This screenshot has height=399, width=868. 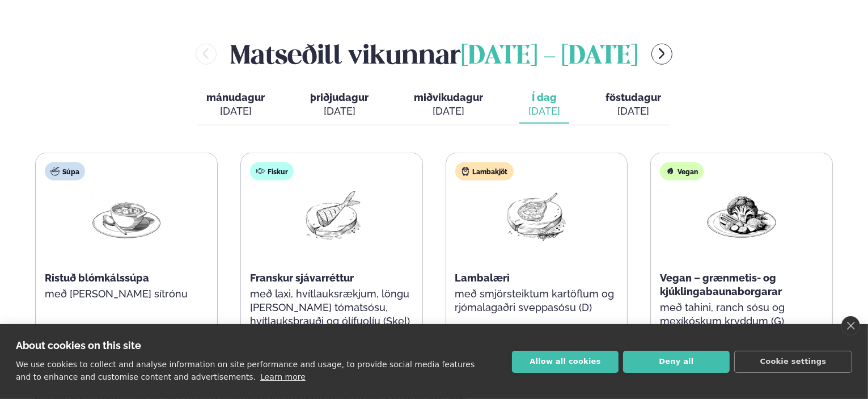 What do you see at coordinates (302, 277) in the screenshot?
I see `span: Franskur sjávarréttur` at bounding box center [302, 277].